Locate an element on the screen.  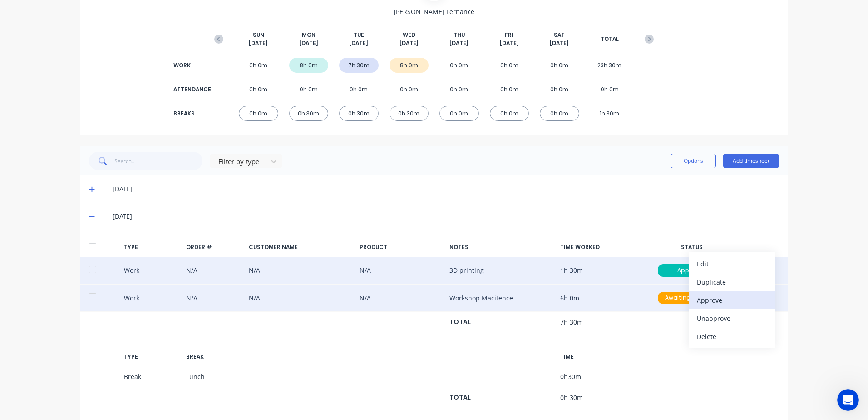
span: WED is located at coordinates (409, 35).